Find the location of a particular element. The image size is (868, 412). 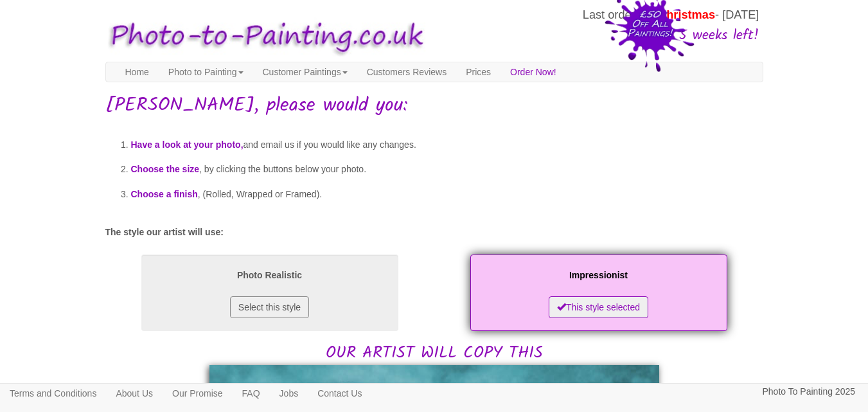

button: Select this style is located at coordinates (269, 307).